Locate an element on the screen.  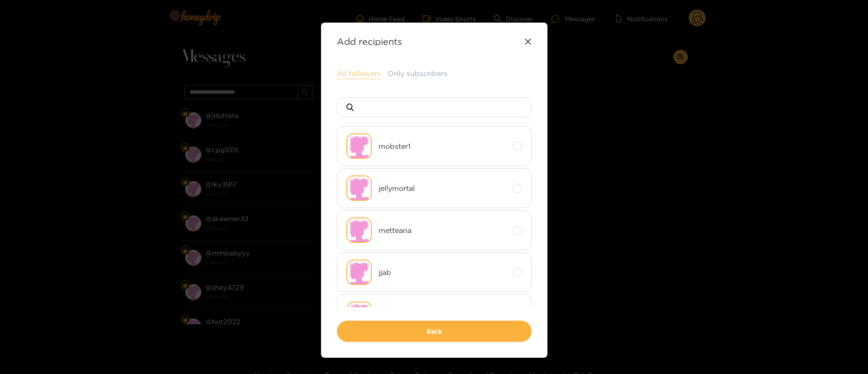
strong: Add recipients is located at coordinates (369, 41).